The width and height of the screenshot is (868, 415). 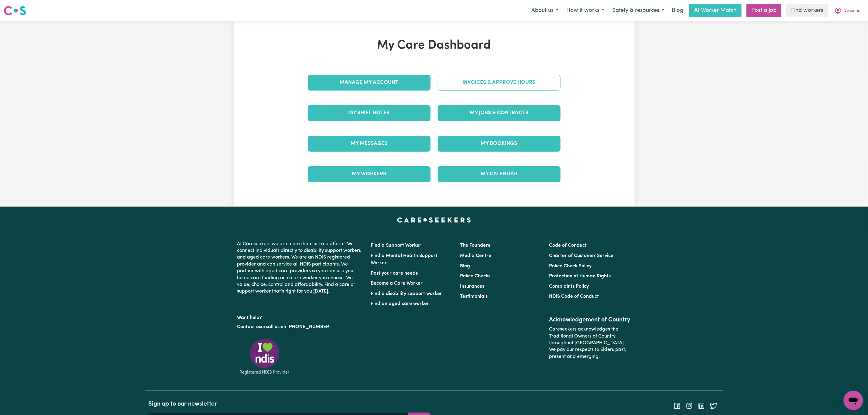 I want to click on a: Invoices & Approve Hours, so click(x=499, y=83).